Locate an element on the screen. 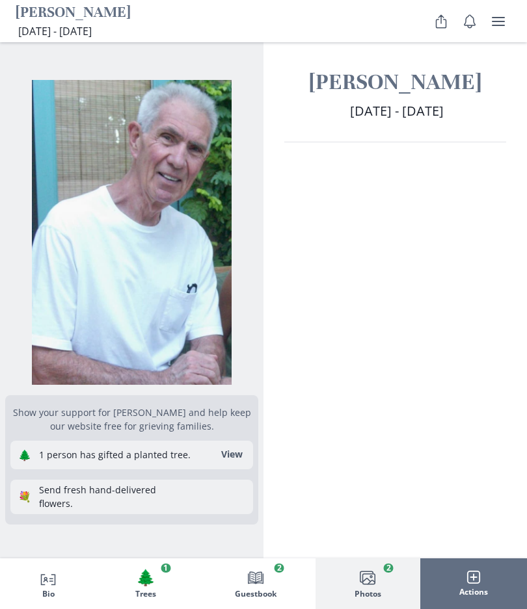 The image size is (527, 609). span: 1 is located at coordinates (165, 569).